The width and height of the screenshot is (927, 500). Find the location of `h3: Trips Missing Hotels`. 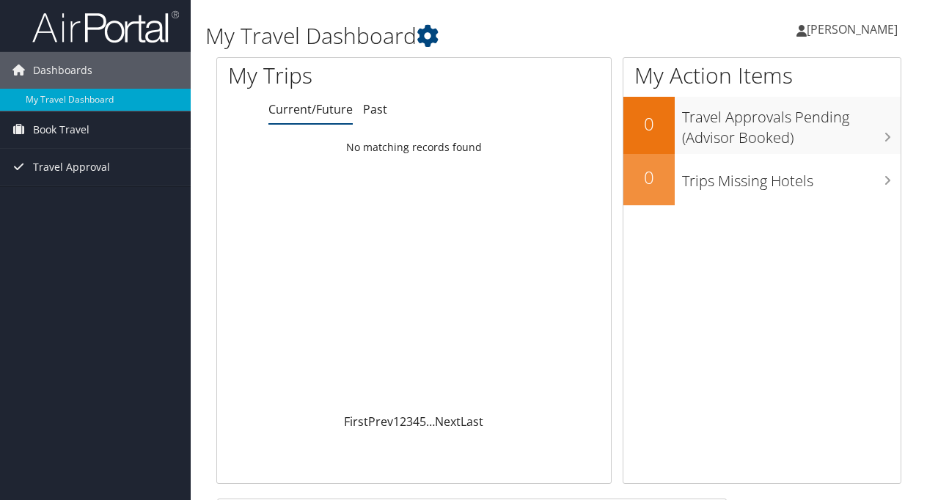

h3: Trips Missing Hotels is located at coordinates (791, 177).